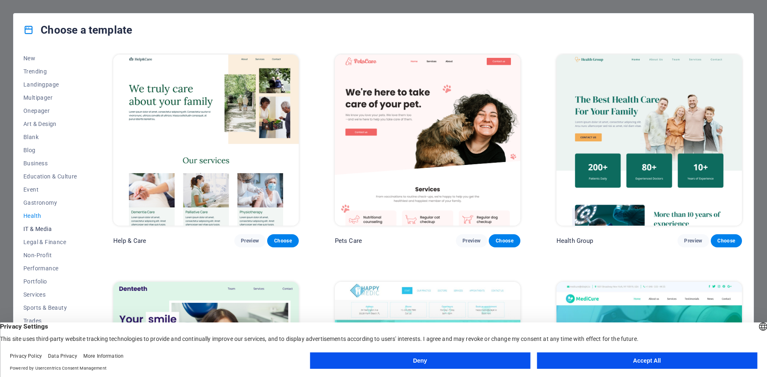  Describe the element at coordinates (50, 216) in the screenshot. I see `span: Health` at that location.